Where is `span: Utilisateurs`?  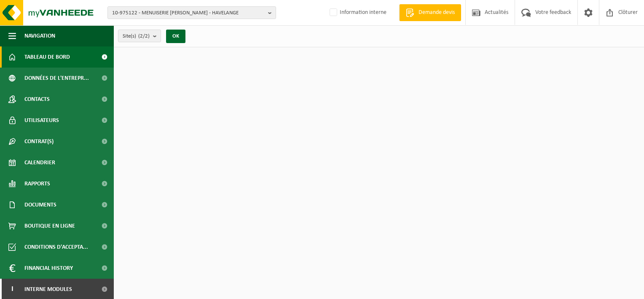 span: Utilisateurs is located at coordinates (42, 121).